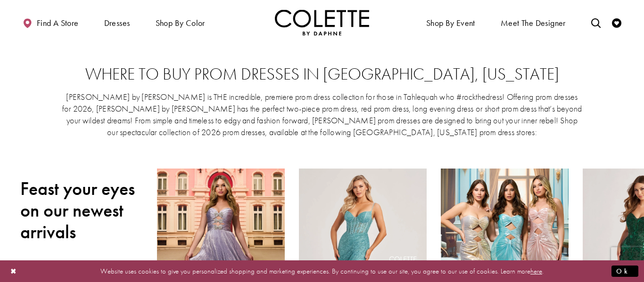  I want to click on p: Website uses cookies to give you personalized shopping and marketing experiences. By continuing t..., so click(322, 271).